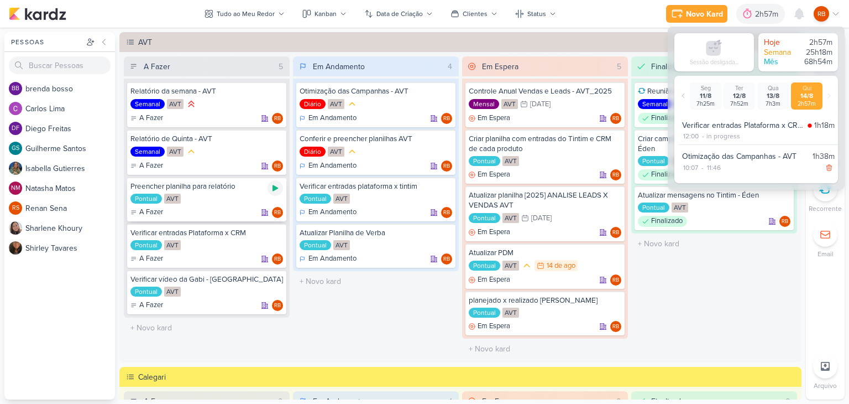  I want to click on div: 14 de ago, so click(561, 265).